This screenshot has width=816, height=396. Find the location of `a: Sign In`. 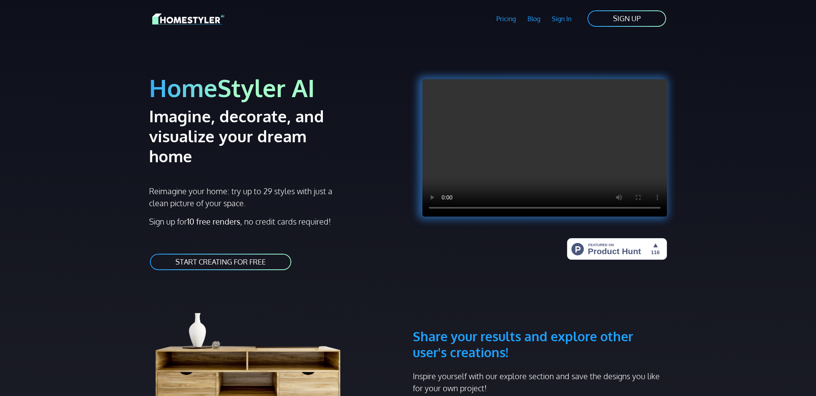

a: Sign In is located at coordinates (562, 19).